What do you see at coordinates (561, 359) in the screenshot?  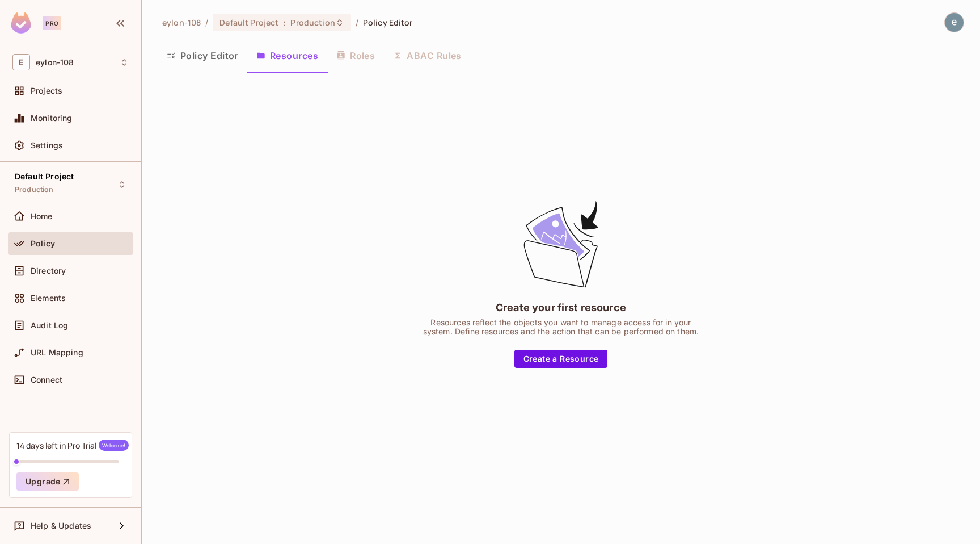 I see `button: Create a Resource` at bounding box center [561, 359].